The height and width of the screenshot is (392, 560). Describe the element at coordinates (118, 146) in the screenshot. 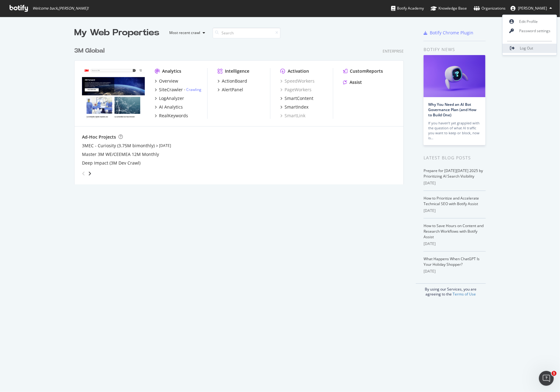

I see `div: 3MEC - Curiosity (3.75M bimonthly)` at that location.